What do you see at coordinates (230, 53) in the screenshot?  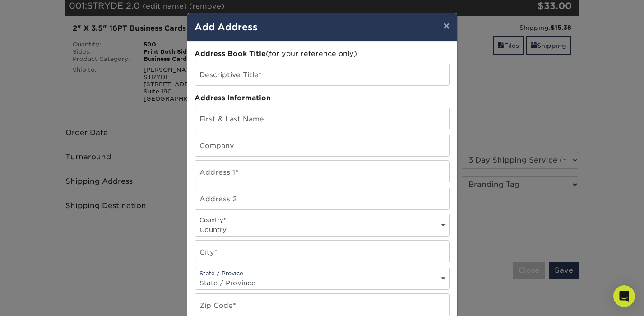 I see `span: Address Book Title` at bounding box center [230, 53].